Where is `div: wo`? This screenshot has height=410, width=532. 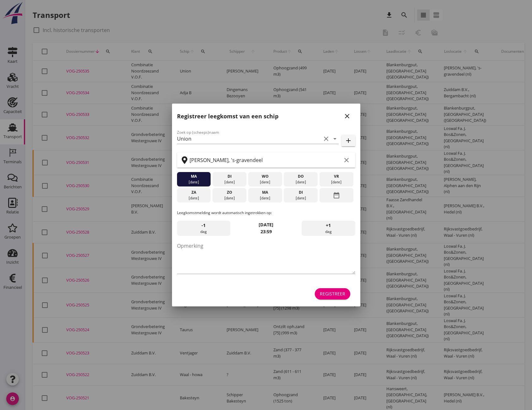
div: wo is located at coordinates (265, 176).